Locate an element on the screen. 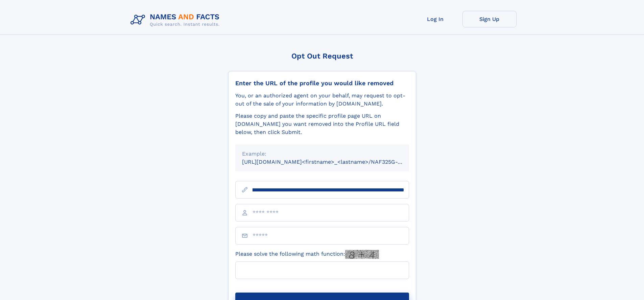  a: Log In is located at coordinates (436, 19).